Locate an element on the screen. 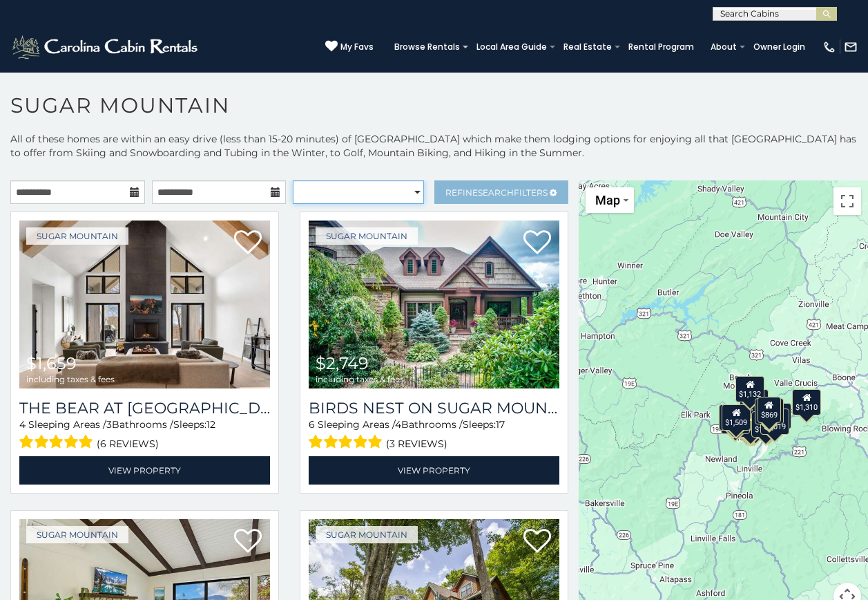 The width and height of the screenshot is (868, 600). button: Toggle fullscreen view is located at coordinates (848, 201).